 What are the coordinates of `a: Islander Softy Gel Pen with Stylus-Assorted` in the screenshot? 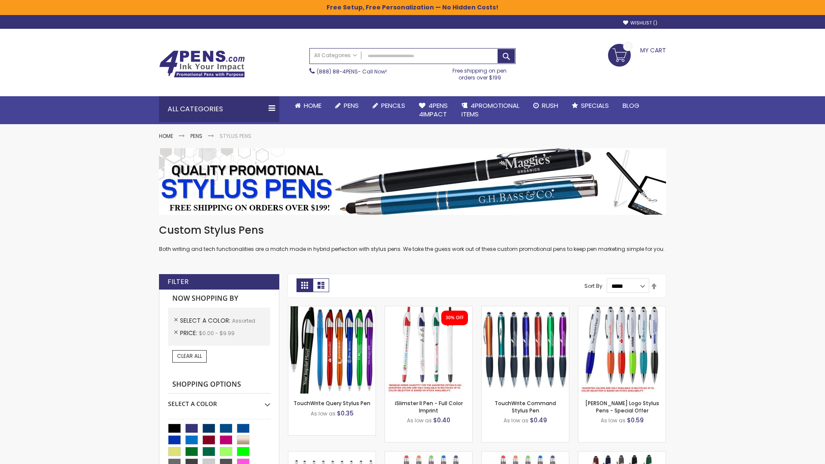 It's located at (428, 455).